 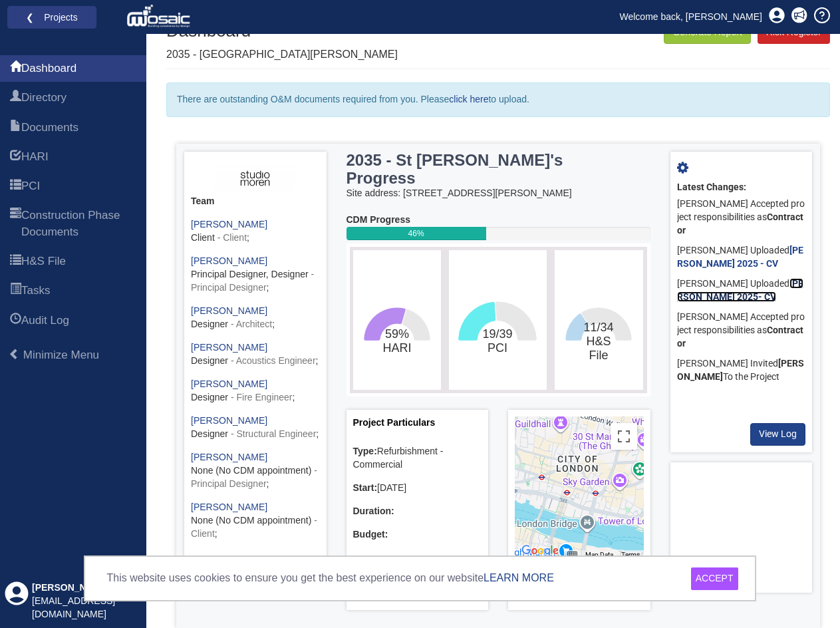 I want to click on button: Map Data, so click(x=599, y=555).